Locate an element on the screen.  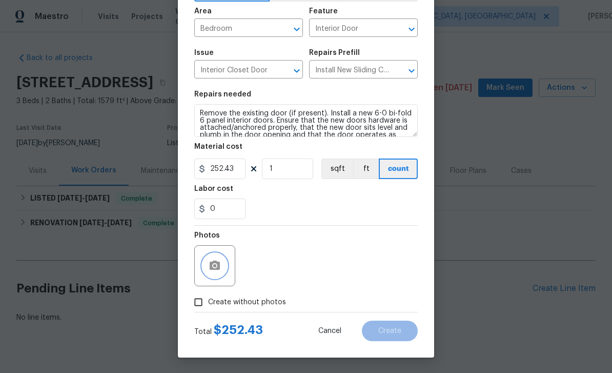
h5: Issue is located at coordinates (204, 53).